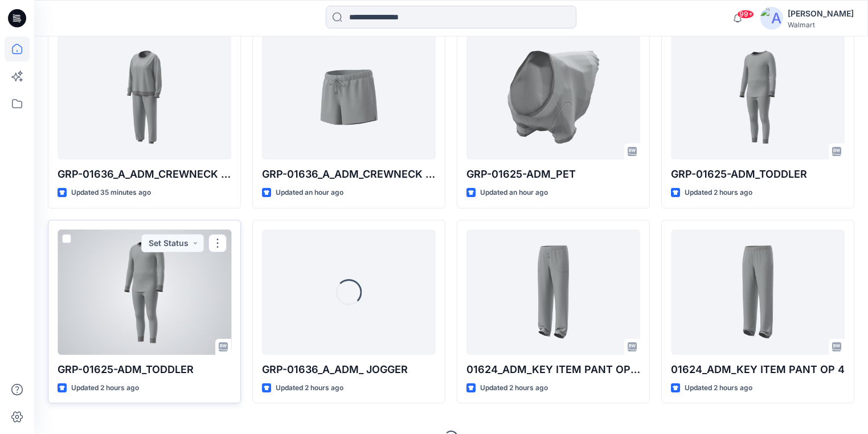 The height and width of the screenshot is (434, 868). What do you see at coordinates (820, 24) in the screenshot?
I see `div: Walmart` at bounding box center [820, 24].